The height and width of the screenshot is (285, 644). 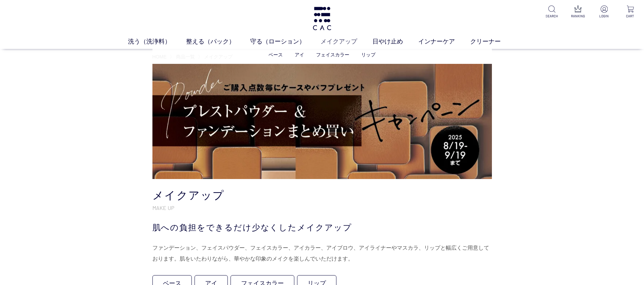 I want to click on a: CART, so click(x=630, y=12).